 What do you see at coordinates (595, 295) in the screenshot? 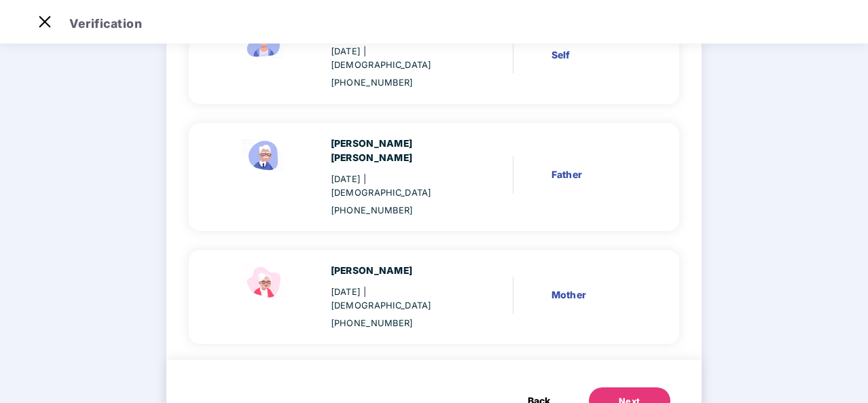
I see `div: Mother` at bounding box center [595, 295].